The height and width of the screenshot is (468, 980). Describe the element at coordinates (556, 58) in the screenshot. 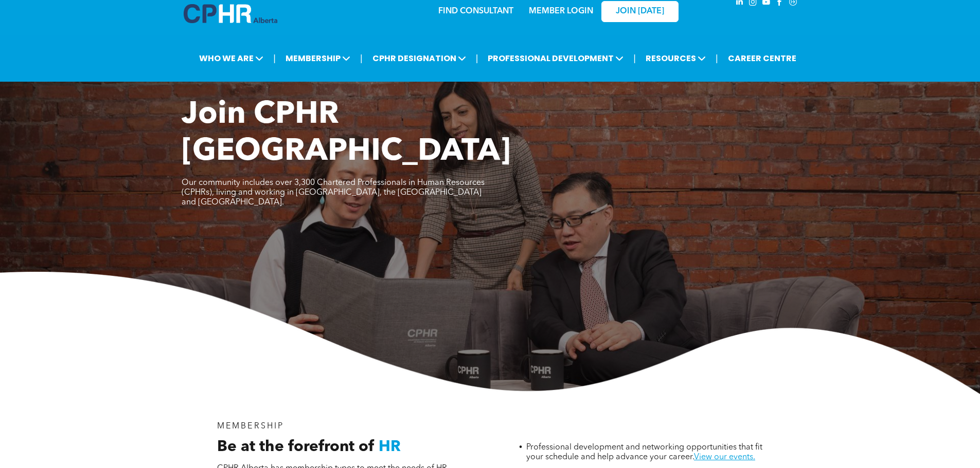

I see `span: PROFESSIONAL DEVELOPMENT` at that location.